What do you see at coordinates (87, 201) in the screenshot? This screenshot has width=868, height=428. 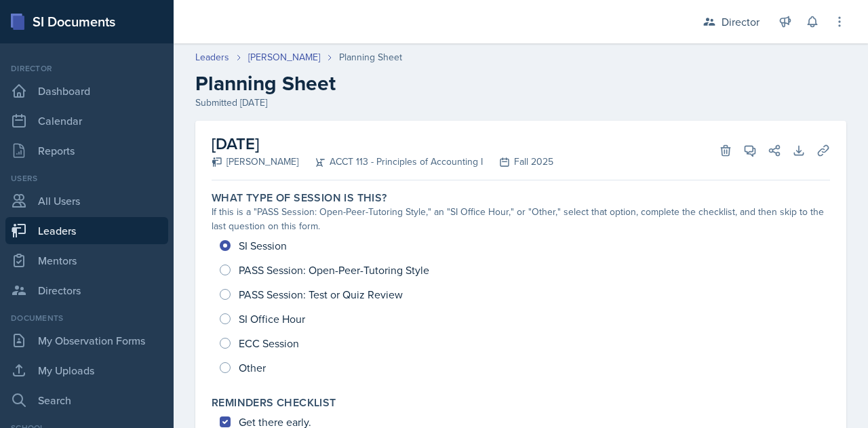 I see `a: All Users` at bounding box center [87, 201].